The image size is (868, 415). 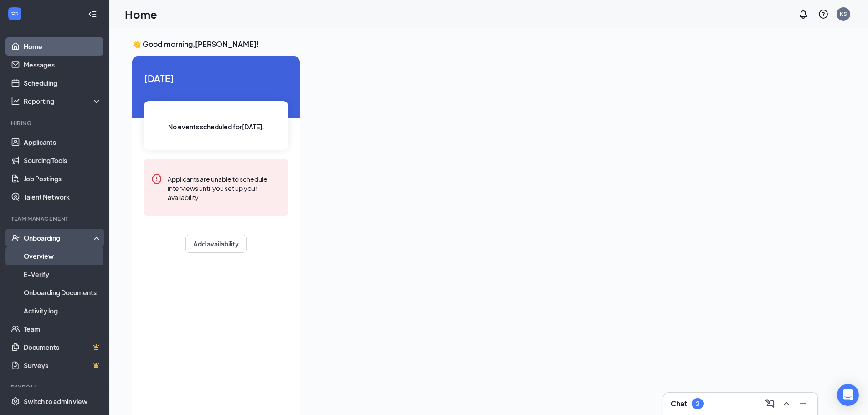 What do you see at coordinates (63, 101) in the screenshot?
I see `div: Reporting` at bounding box center [63, 101].